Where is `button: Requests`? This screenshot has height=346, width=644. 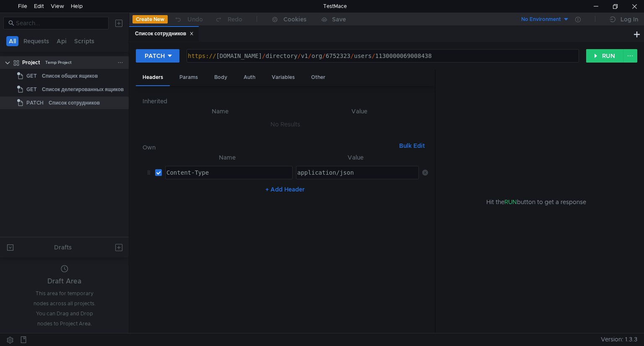 button: Requests is located at coordinates (36, 41).